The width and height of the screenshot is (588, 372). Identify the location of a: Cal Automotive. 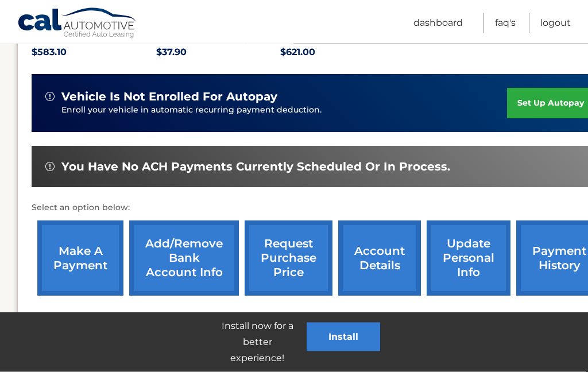
(78, 24).